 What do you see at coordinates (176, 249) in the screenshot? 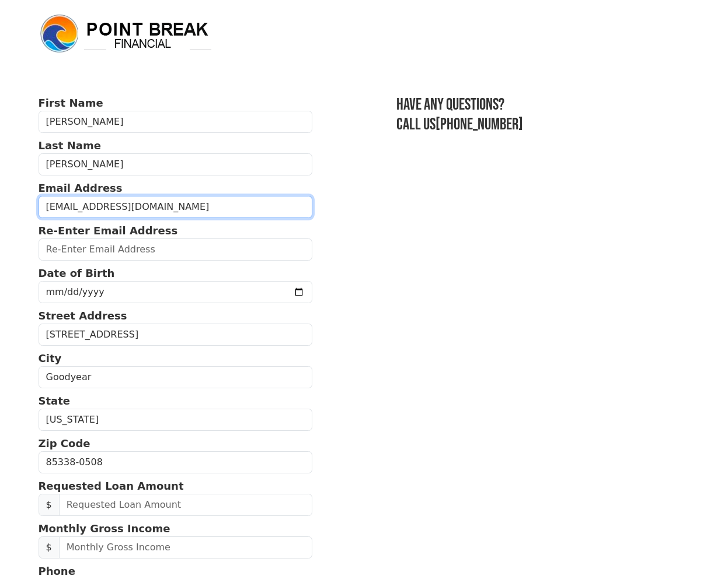
I see `input: Re-Enter Email Address` at bounding box center [176, 249].